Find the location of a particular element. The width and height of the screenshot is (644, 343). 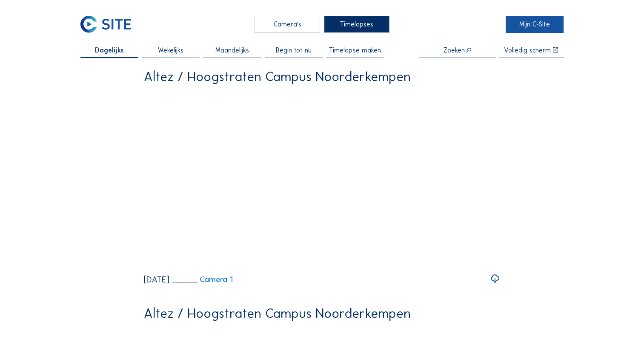

span: Timelapse maken is located at coordinates (355, 50).